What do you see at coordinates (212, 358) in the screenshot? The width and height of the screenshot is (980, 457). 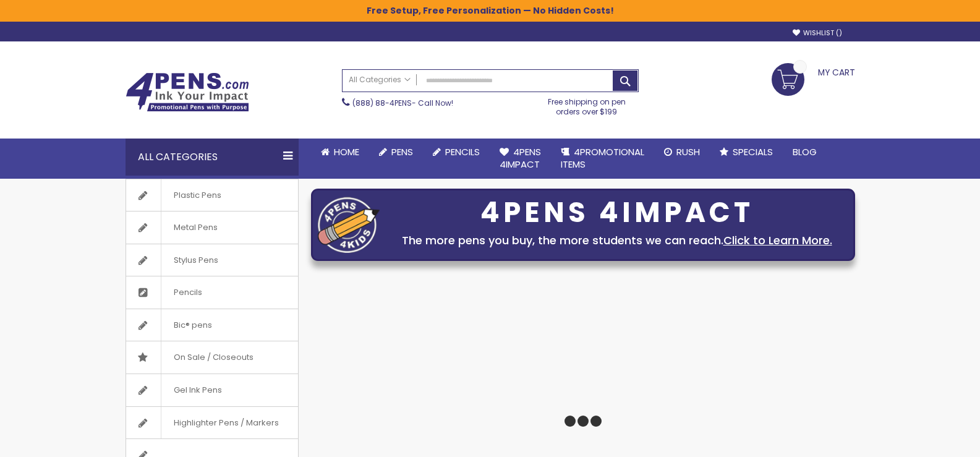 I see `a: On Sale / Closeouts` at bounding box center [212, 358].